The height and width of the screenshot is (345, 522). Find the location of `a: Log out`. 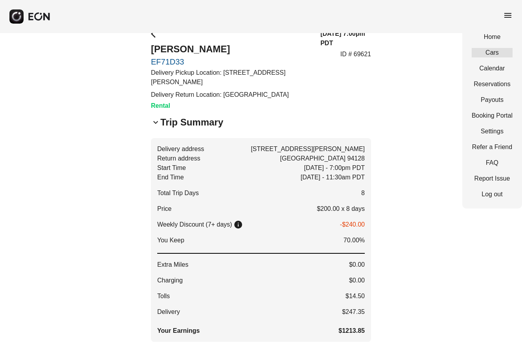

a: Log out is located at coordinates (492, 194).